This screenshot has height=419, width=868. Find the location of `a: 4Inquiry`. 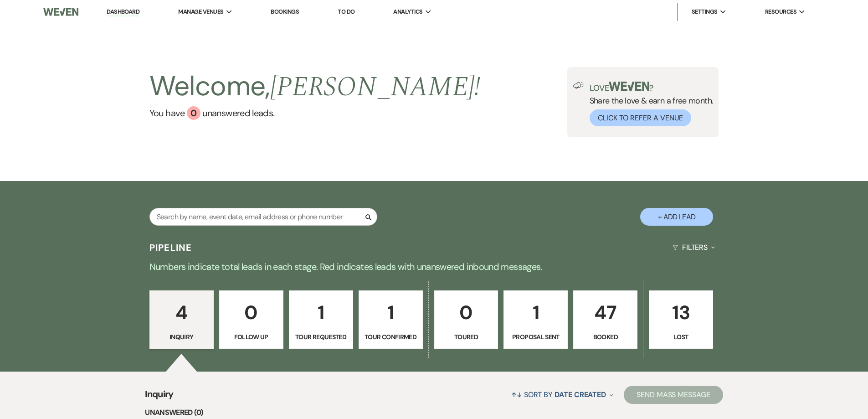

a: 4Inquiry is located at coordinates (182, 320).